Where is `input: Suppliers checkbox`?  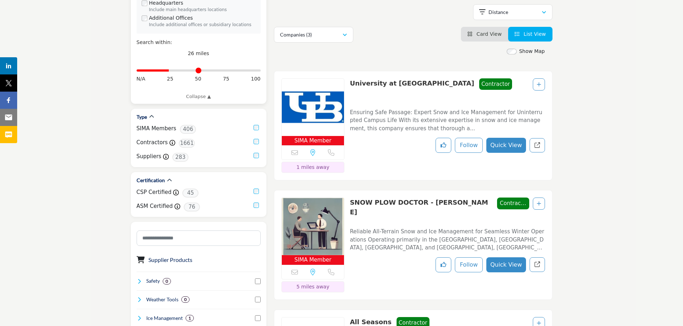 input: Suppliers checkbox is located at coordinates (256, 155).